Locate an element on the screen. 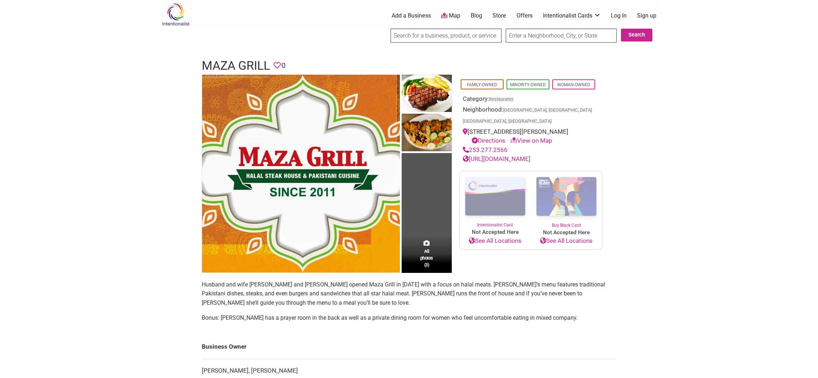  td: Business Owner is located at coordinates (409, 347).